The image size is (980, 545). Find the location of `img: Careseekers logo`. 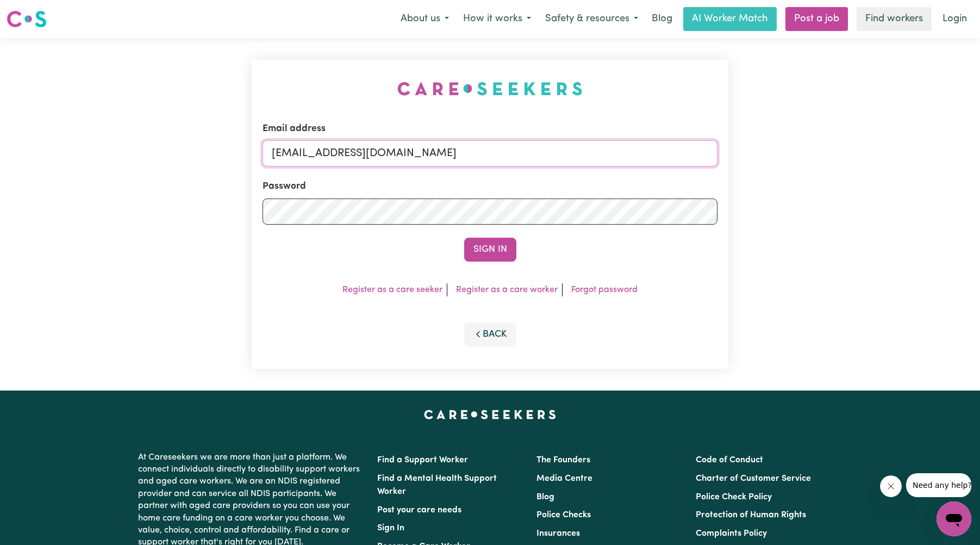

img: Careseekers logo is located at coordinates (26, 19).